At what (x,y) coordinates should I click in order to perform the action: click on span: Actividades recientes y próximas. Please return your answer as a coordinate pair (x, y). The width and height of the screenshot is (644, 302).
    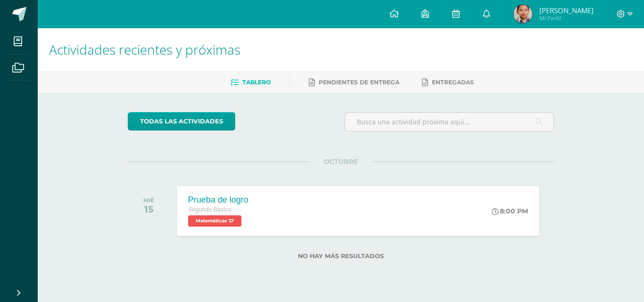
    Looking at the image, I should click on (145, 50).